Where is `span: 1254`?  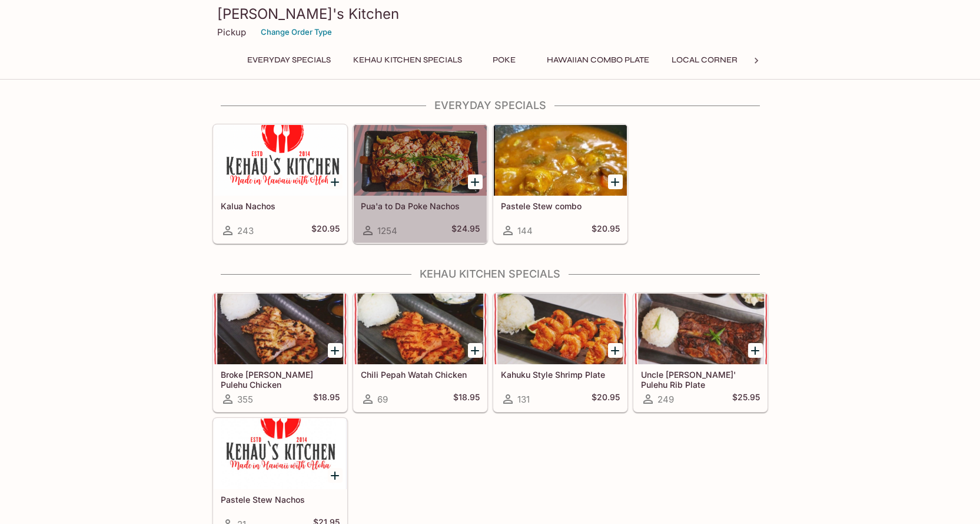 span: 1254 is located at coordinates (387, 230).